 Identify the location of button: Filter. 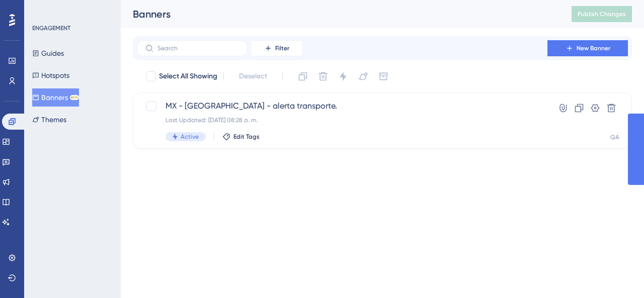
(277, 49).